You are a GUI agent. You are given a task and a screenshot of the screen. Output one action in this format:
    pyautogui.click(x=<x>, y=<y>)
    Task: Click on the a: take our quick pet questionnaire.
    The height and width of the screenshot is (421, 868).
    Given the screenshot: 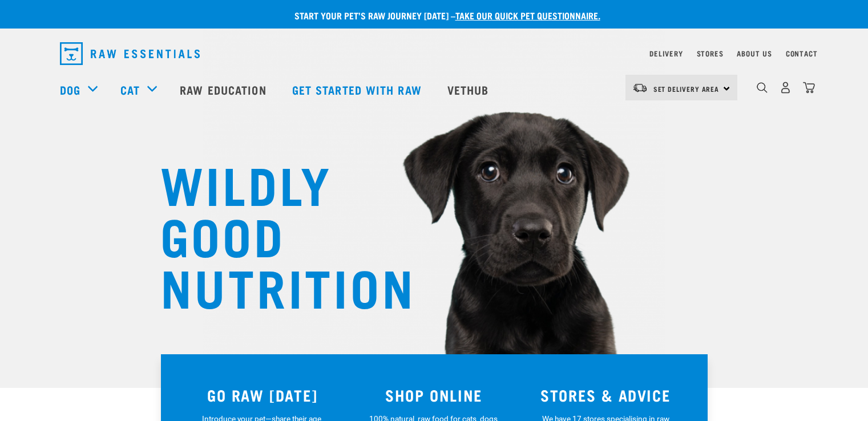 What is the action you would take?
    pyautogui.click(x=528, y=15)
    